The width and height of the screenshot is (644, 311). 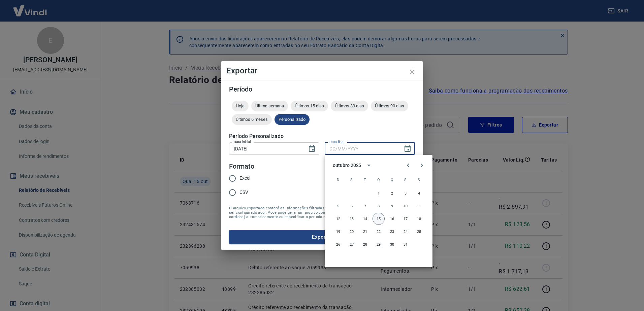 I want to click on span: Hoje, so click(x=240, y=106).